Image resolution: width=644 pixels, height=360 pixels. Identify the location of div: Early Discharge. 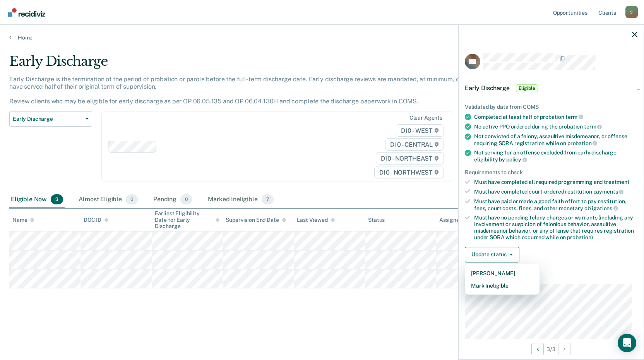
(250, 65).